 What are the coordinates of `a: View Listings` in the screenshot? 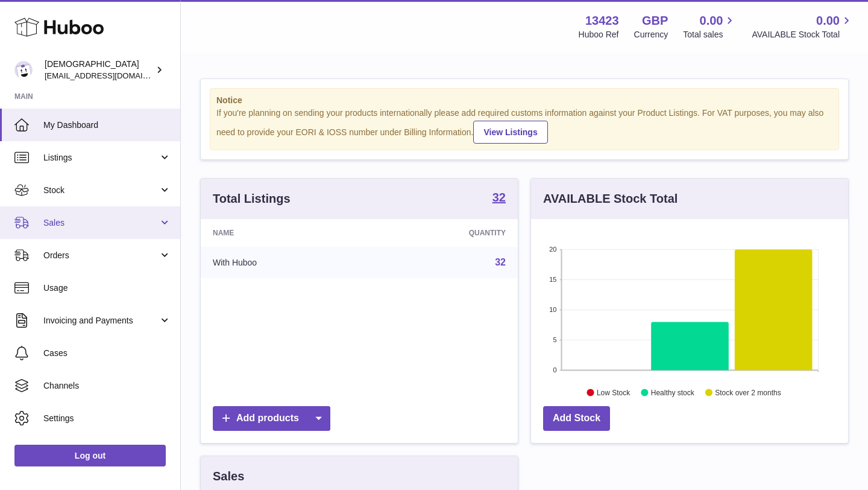 It's located at (510, 132).